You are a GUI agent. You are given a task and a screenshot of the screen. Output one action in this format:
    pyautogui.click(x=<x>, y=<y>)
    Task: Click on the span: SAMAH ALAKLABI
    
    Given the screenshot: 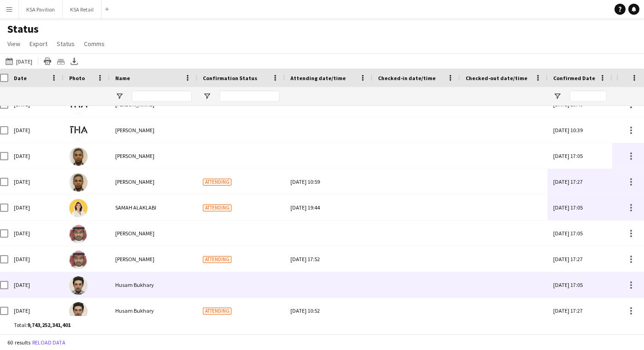 What is the action you would take?
    pyautogui.click(x=136, y=207)
    